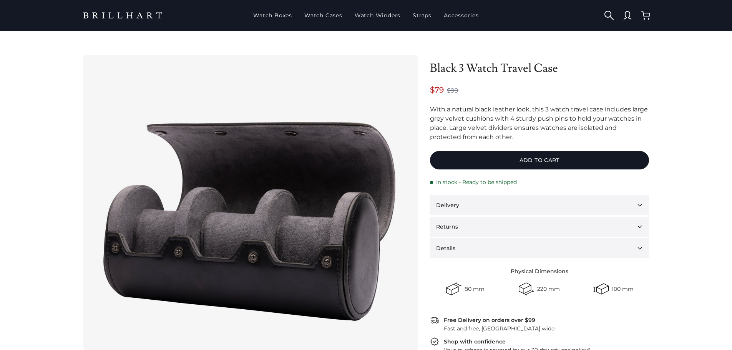  What do you see at coordinates (461, 15) in the screenshot?
I see `a: Accessories` at bounding box center [461, 15].